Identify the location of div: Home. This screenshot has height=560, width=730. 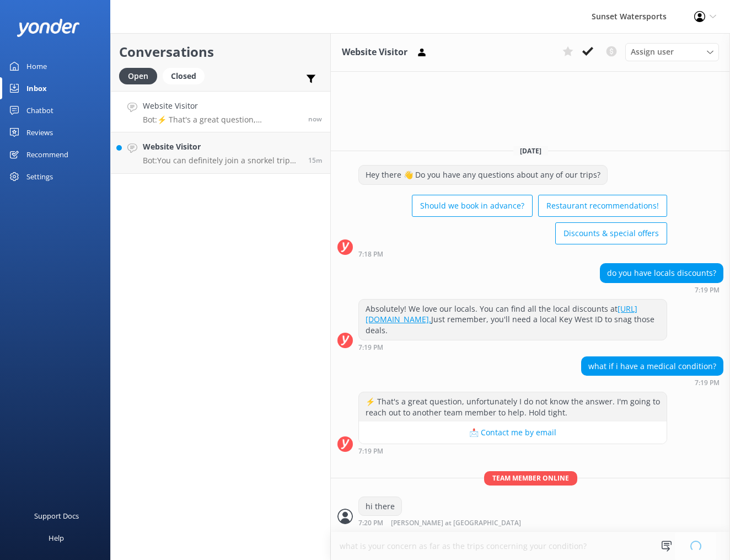
(37, 66).